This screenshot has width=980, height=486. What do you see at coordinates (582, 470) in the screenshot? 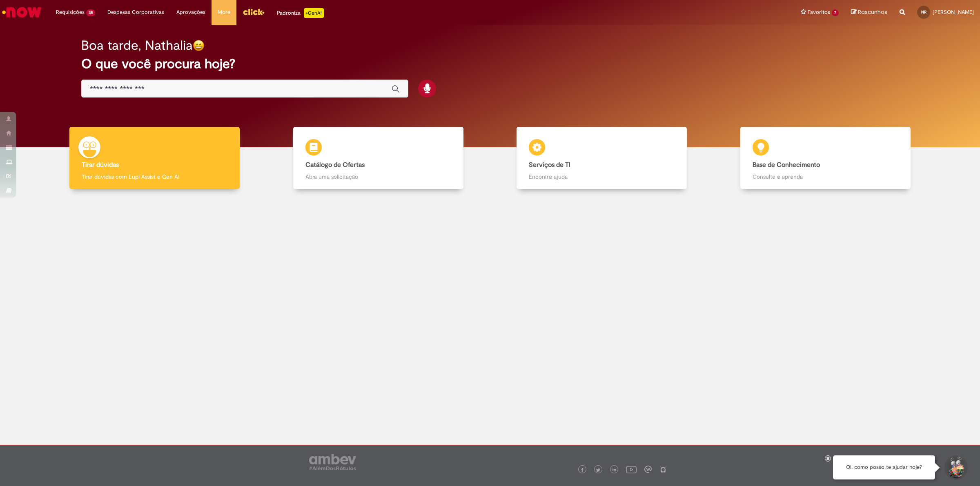
I see `img: logo_footer_facebook.png` at bounding box center [582, 470].